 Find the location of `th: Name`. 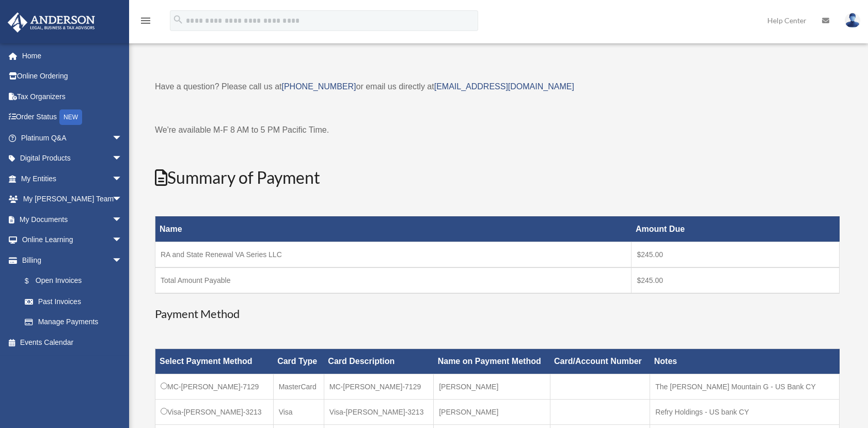

th: Name is located at coordinates (393, 229).